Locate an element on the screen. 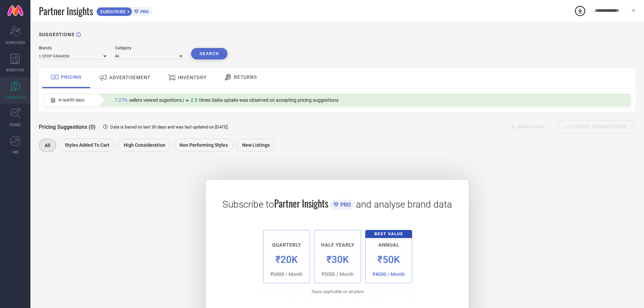  div: Accept Suggestions is located at coordinates (596, 126).